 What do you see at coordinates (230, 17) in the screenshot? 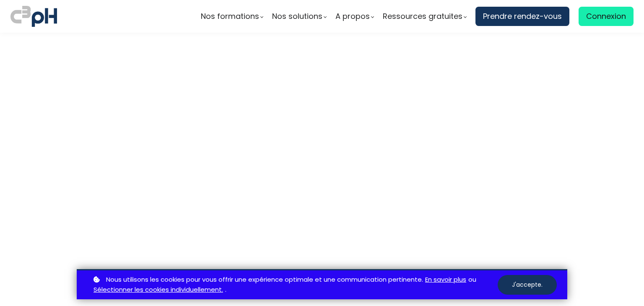
I see `span: Nos formations` at bounding box center [230, 17].